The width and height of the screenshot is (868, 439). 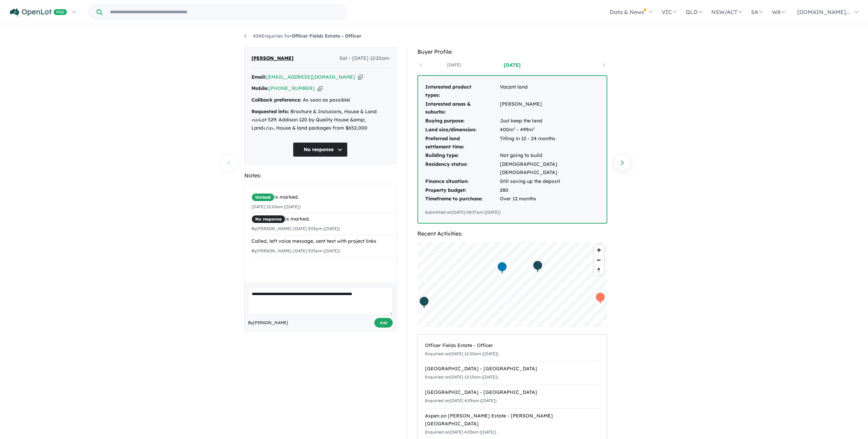 I want to click on span: Reset bearing to north, so click(x=599, y=270).